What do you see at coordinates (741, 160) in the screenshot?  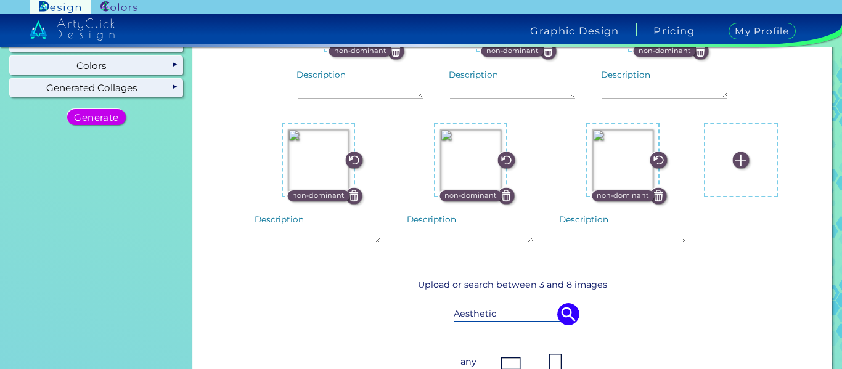 I see `img: icon_plus_white.svg` at bounding box center [741, 160].